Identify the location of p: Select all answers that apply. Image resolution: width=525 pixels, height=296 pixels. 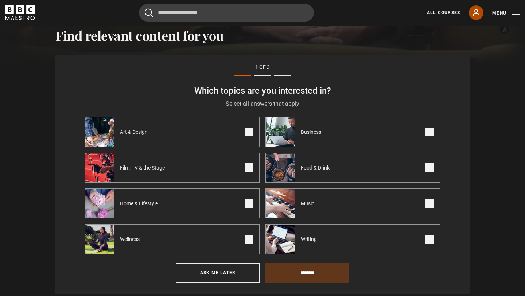
(262, 104).